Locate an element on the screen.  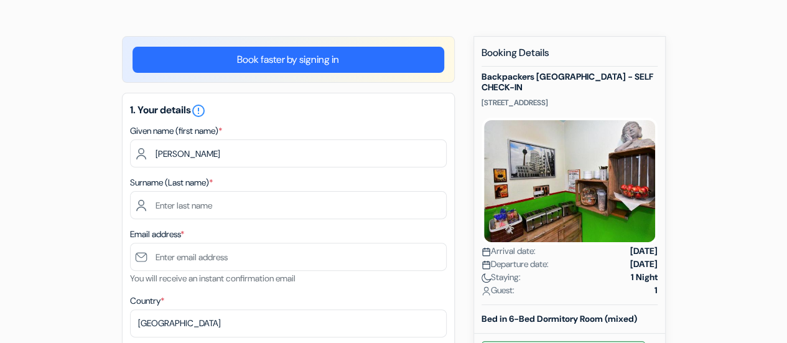
h5: 1. Your details is located at coordinates (288, 111).